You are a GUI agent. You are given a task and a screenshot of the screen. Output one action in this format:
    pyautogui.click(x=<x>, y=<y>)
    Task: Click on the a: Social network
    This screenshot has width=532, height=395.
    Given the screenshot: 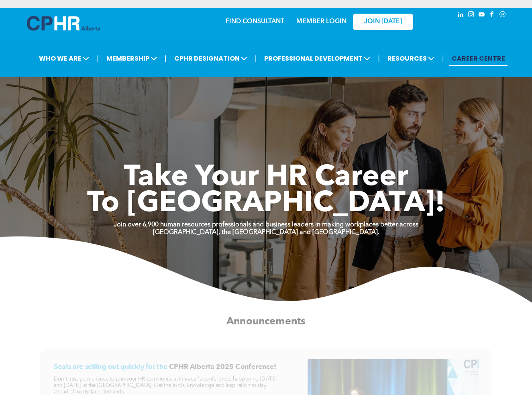 What is the action you would take?
    pyautogui.click(x=503, y=15)
    